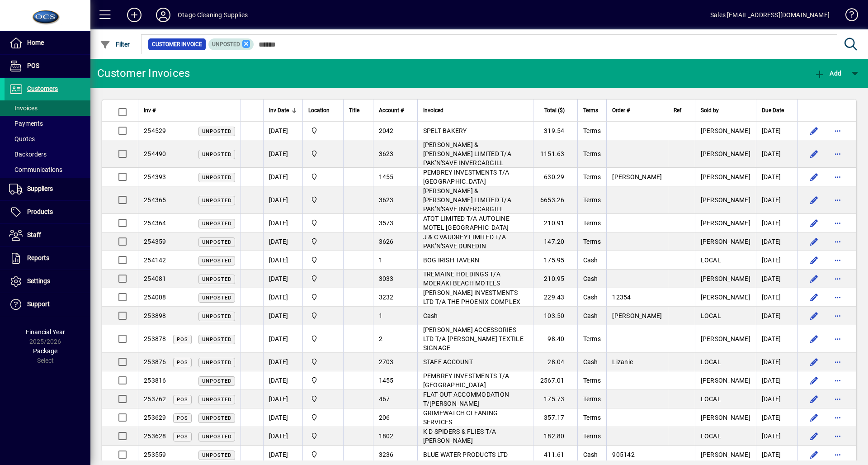  I want to click on td: 28.04, so click(555, 362).